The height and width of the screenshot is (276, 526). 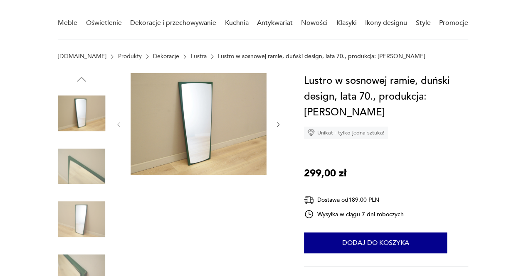 What do you see at coordinates (354, 200) in the screenshot?
I see `div: Dostawa od 189,00 PLN` at bounding box center [354, 200].